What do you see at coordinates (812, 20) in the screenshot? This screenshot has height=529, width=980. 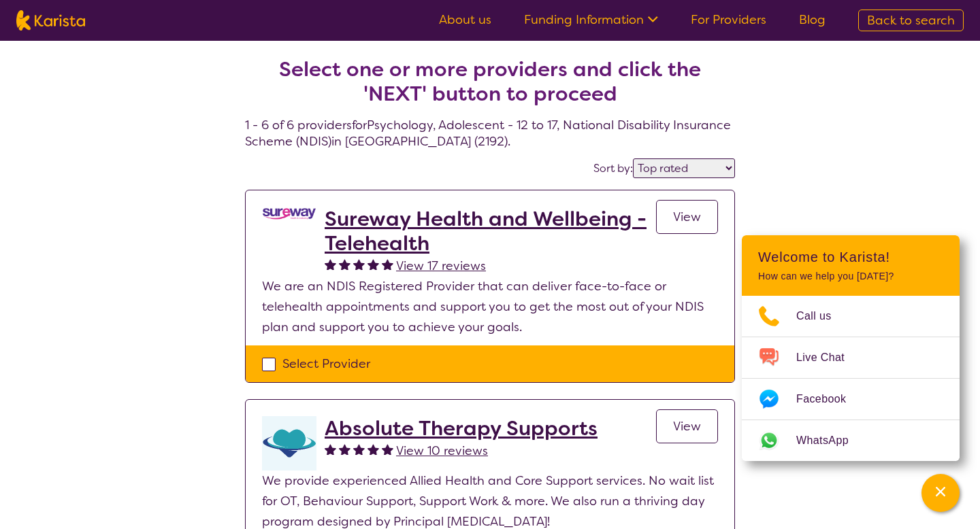 I see `a: Blog` at bounding box center [812, 20].